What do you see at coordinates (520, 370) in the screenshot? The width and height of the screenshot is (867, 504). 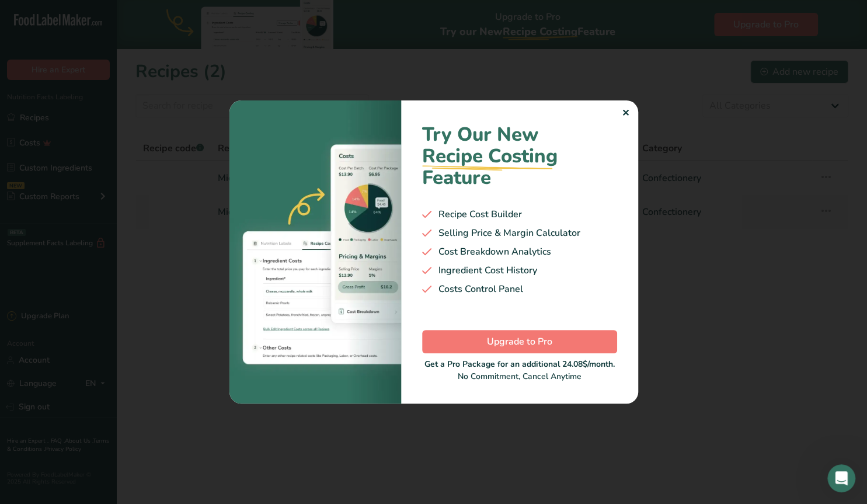 I see `div: No Commitment, Cancel Anytime` at bounding box center [520, 370].